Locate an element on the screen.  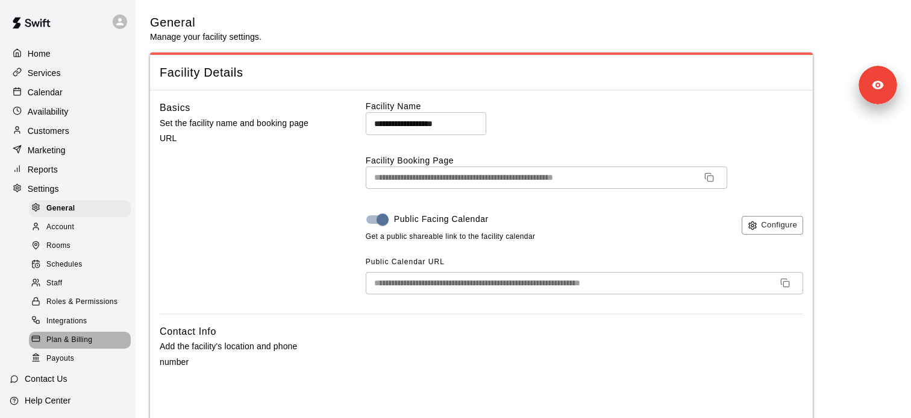
div: Services is located at coordinates (67, 73).